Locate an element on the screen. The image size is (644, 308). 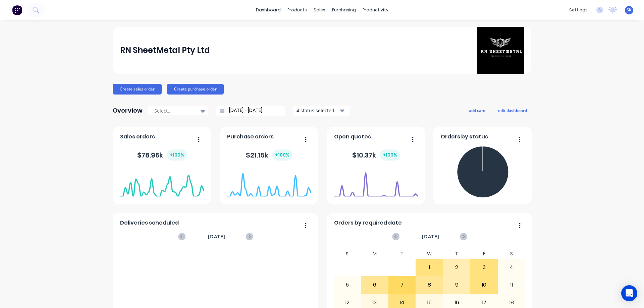
div: 10 is located at coordinates (484, 285).